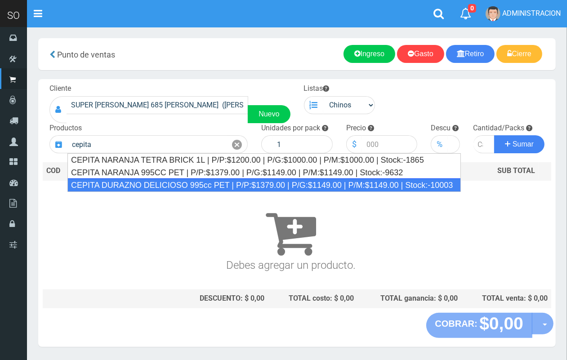  Describe the element at coordinates (532, 13) in the screenshot. I see `span: ADMINISTRACION` at that location.